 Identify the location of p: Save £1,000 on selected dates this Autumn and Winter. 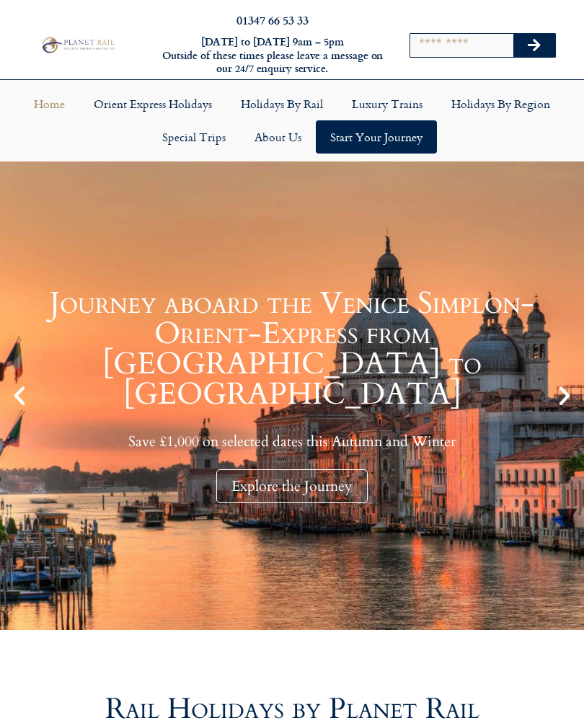
(292, 442).